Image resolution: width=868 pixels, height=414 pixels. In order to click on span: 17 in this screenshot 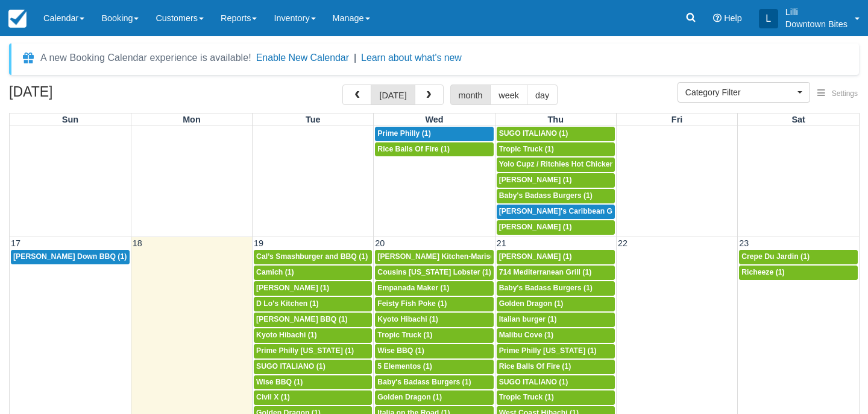, I will do `click(16, 243)`.